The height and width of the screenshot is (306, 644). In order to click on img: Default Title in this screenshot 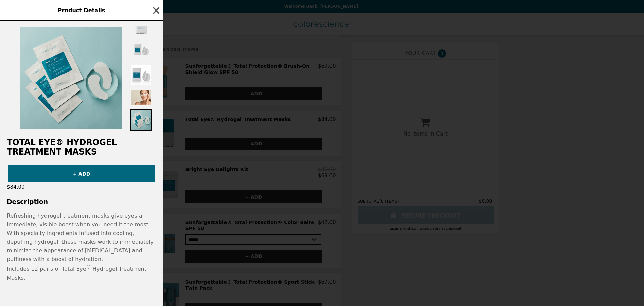, I will do `click(71, 78)`.